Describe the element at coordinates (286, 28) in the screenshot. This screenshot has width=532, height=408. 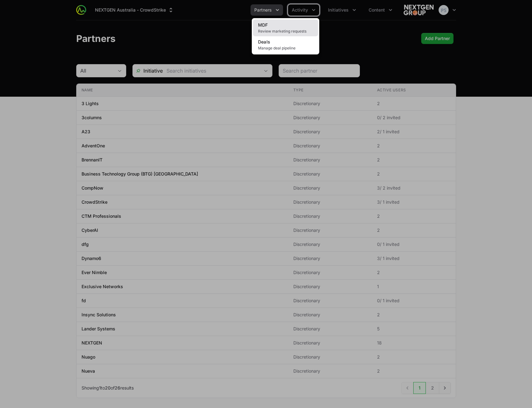
I see `a: MDFReview marketing requests` at that location.